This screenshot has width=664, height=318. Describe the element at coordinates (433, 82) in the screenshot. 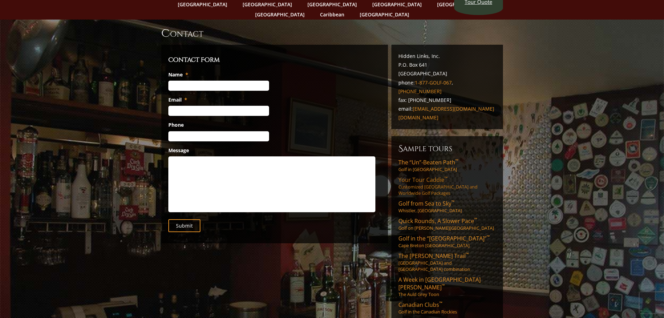

I see `a: 1-877-GOLF-067` at that location.